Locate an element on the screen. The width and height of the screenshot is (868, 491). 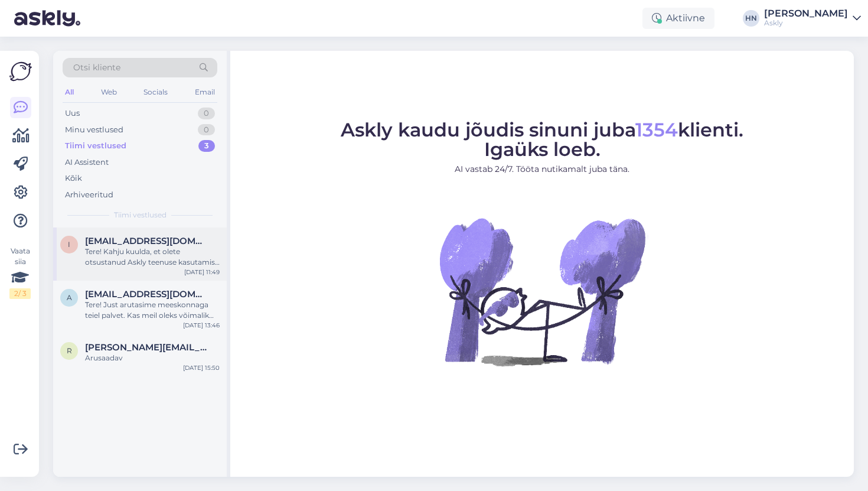
span: a is located at coordinates (69, 297).